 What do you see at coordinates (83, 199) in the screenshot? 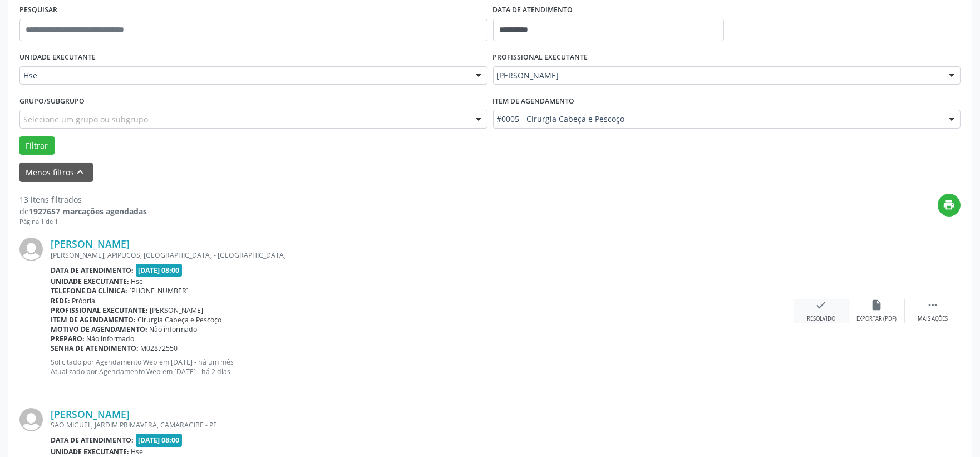
I see `div: 13 itens filtrados` at bounding box center [83, 199].